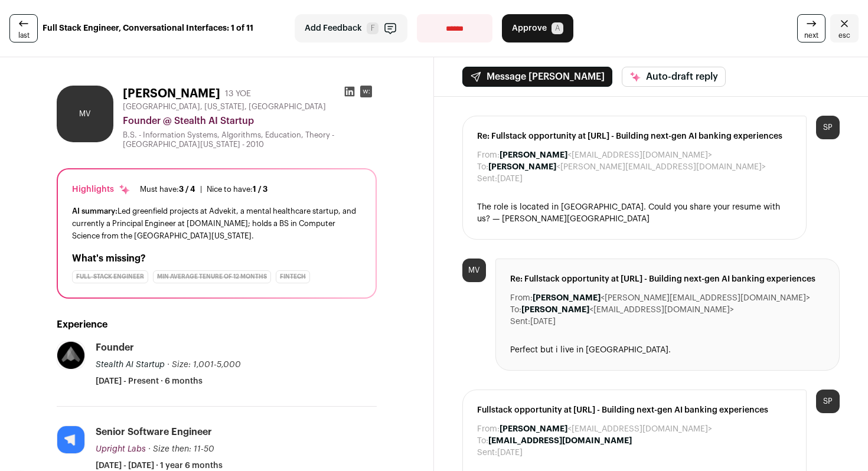  I want to click on button: Approve A, so click(538, 28).